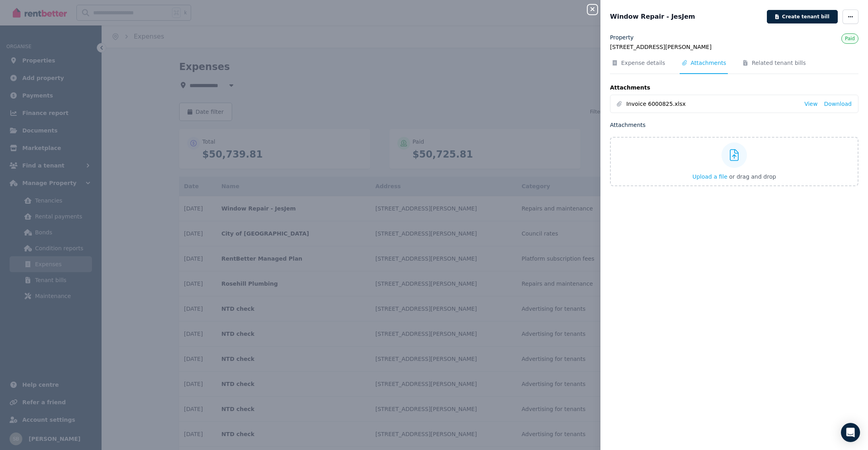 This screenshot has width=868, height=450. What do you see at coordinates (708, 63) in the screenshot?
I see `span: Attachments` at bounding box center [708, 63].